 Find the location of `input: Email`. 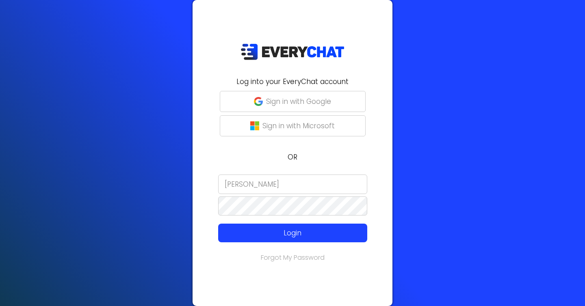

input: Email is located at coordinates (292, 184).